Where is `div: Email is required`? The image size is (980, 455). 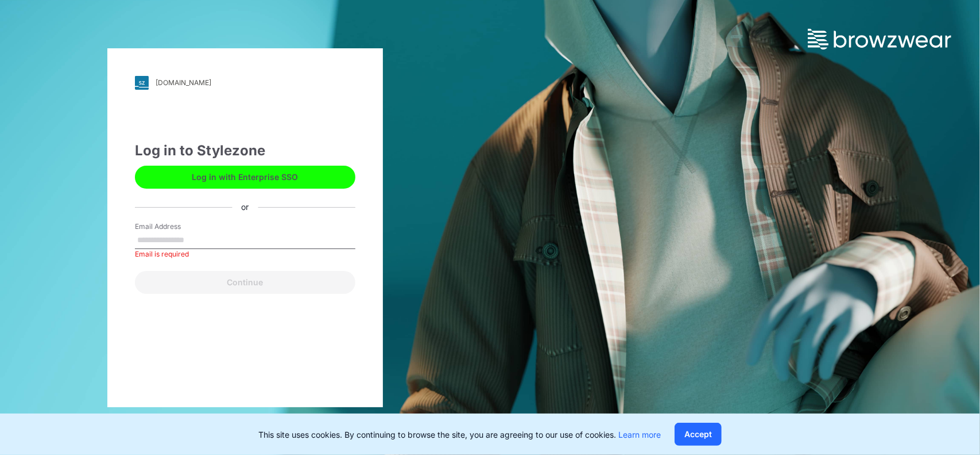
div: Email is required is located at coordinates (245, 254).